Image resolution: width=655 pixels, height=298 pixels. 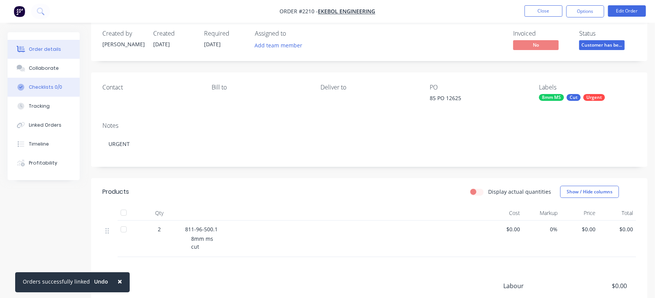 I want to click on div: Cut, so click(x=573, y=97).